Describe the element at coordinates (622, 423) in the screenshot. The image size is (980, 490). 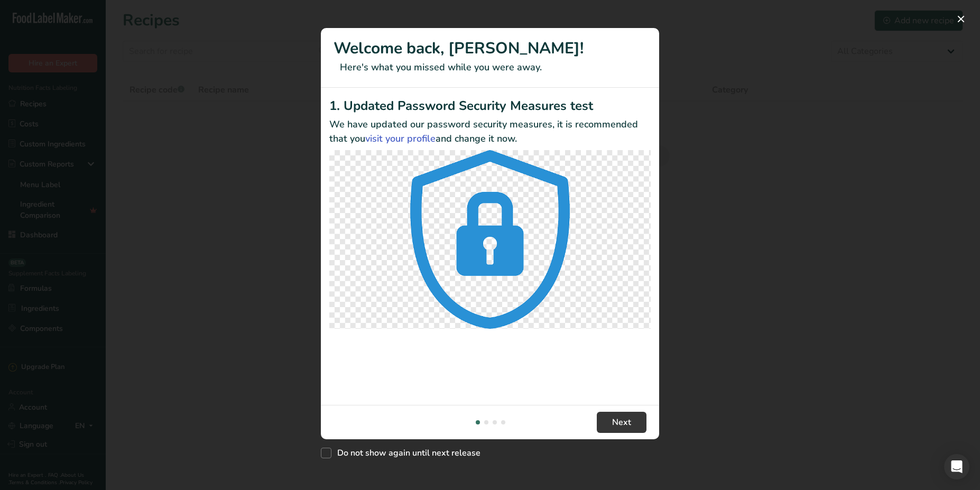
I see `button: Next` at that location.